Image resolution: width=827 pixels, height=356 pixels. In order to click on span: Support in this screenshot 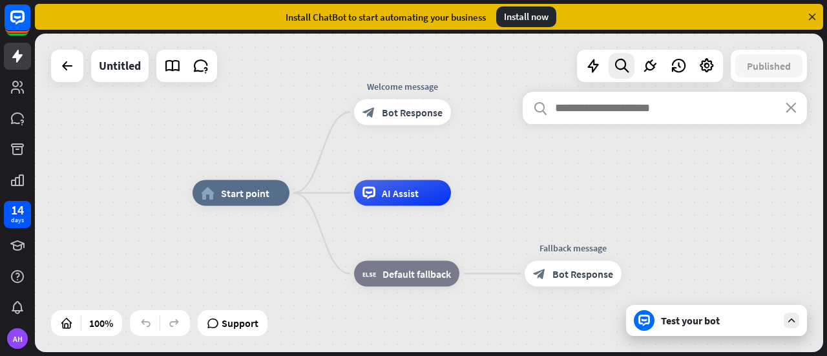, I will do `click(240, 323)`.